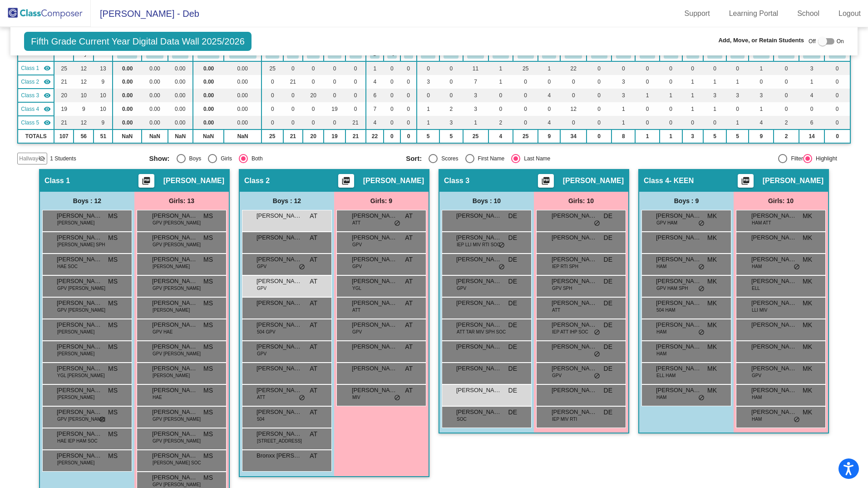 The width and height of the screenshot is (868, 488). What do you see at coordinates (30, 123) in the screenshot?
I see `span: Class 5` at bounding box center [30, 123].